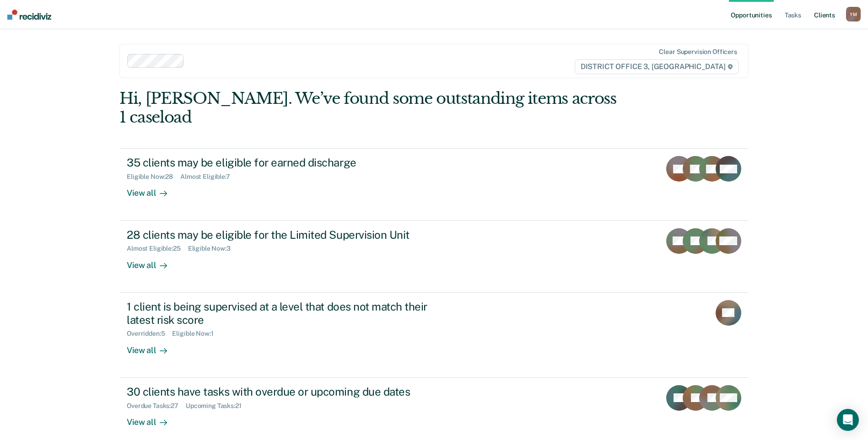  What do you see at coordinates (287, 163) in the screenshot?
I see `div: 35 clients may be eligible for earned discharge` at bounding box center [287, 163].